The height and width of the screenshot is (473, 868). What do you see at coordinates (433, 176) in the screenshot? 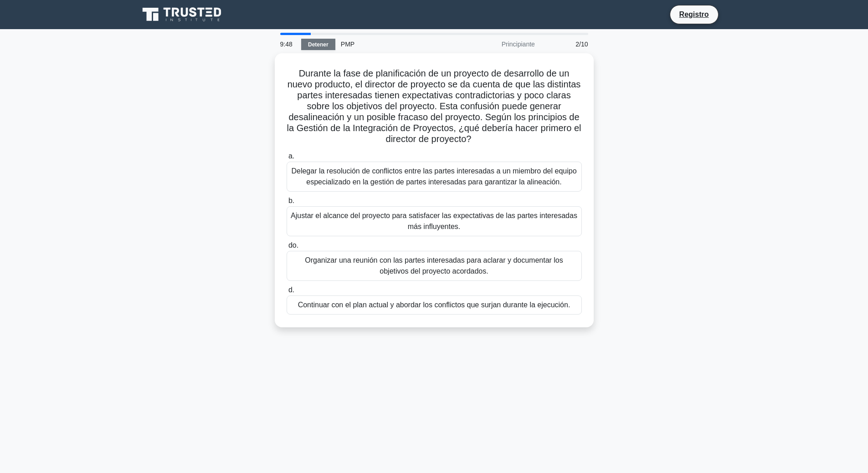
I see `font: Delegar la resolución de conflictos entre las partes interesadas a un miembro del equipo especial...` at bounding box center [433, 176].